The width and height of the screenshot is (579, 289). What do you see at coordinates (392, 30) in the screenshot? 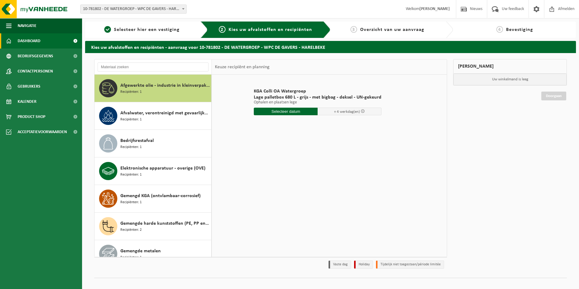
I see `span: Overzicht van uw aanvraag` at bounding box center [392, 30].